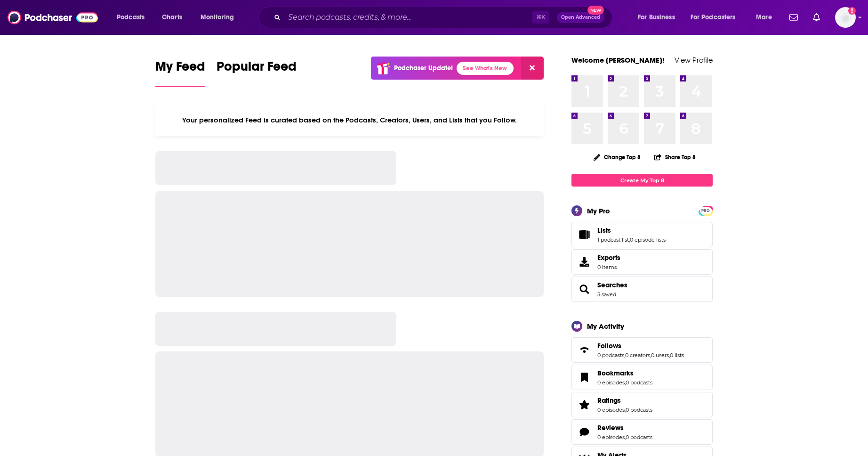 Image resolution: width=868 pixels, height=456 pixels. Describe the element at coordinates (52, 18) in the screenshot. I see `a: Podchaser - Follow, Share and Rate Podcasts` at that location.